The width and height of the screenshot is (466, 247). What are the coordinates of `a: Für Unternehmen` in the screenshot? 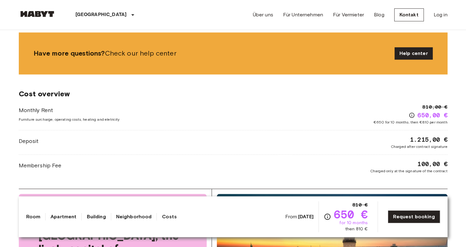 It's located at (303, 15).